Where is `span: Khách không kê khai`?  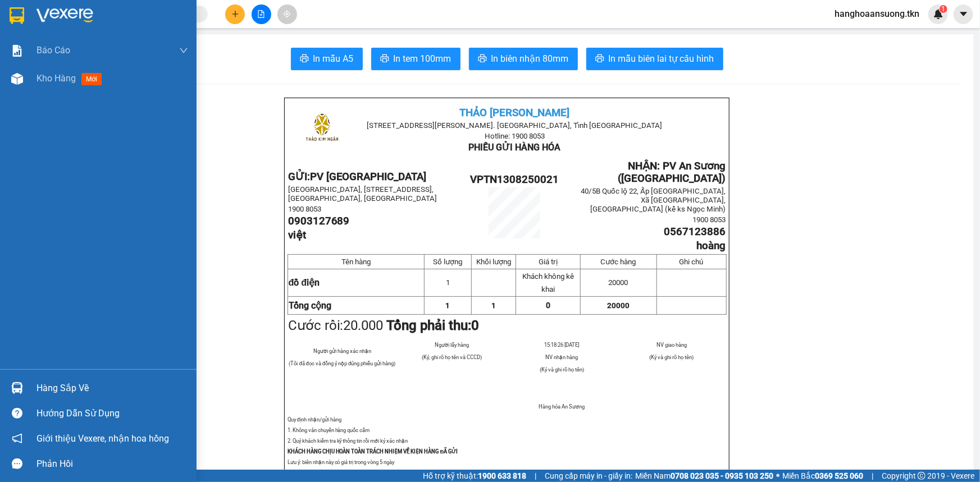 span: Khách không kê khai is located at coordinates (548, 283).